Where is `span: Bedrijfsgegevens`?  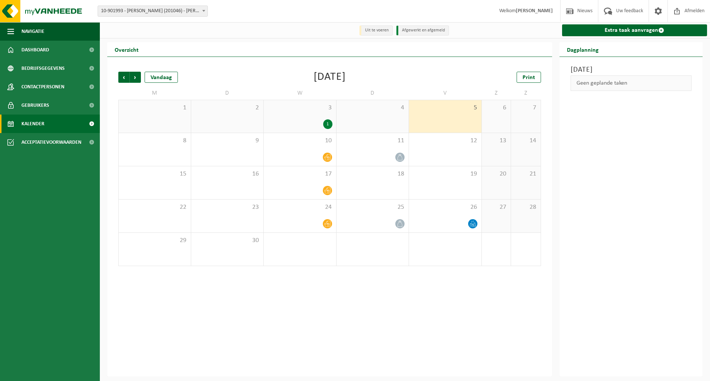 span: Bedrijfsgegevens is located at coordinates (43, 68).